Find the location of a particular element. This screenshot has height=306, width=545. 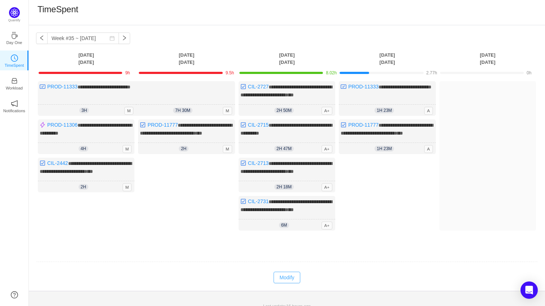

span: 2h 47m is located at coordinates (284, 149).